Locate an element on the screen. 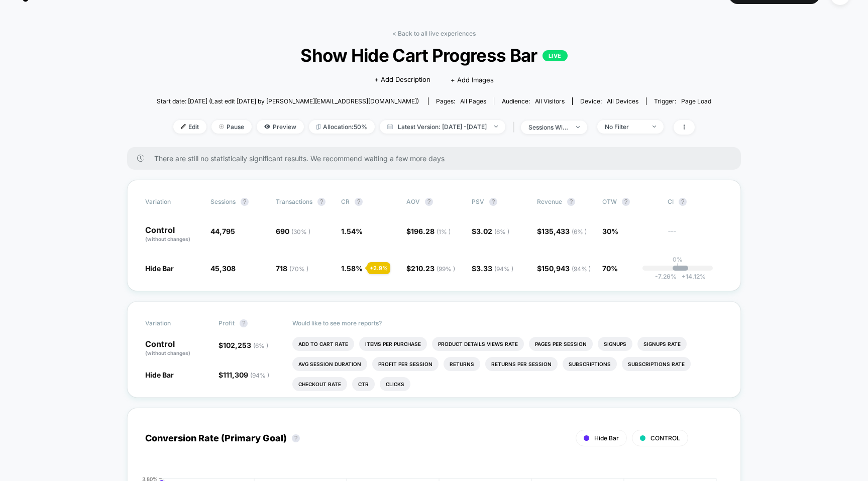 The width and height of the screenshot is (868, 481). li: Subscriptions Rate is located at coordinates (656, 364).